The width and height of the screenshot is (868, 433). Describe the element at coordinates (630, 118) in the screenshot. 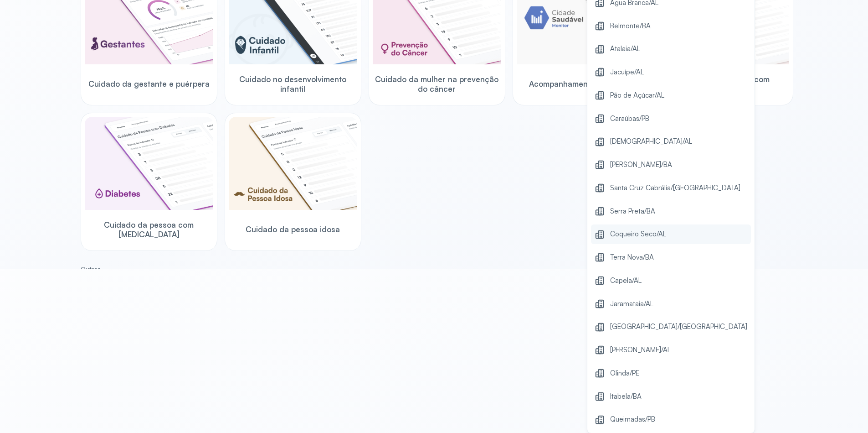

I see `span: Caraúbas/PB` at that location.